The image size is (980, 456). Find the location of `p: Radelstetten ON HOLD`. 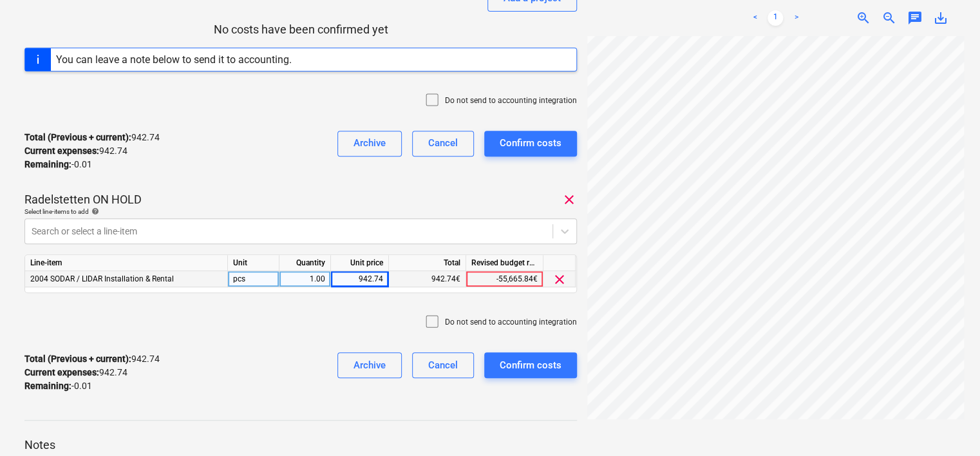

p: Radelstetten ON HOLD is located at coordinates (83, 200).